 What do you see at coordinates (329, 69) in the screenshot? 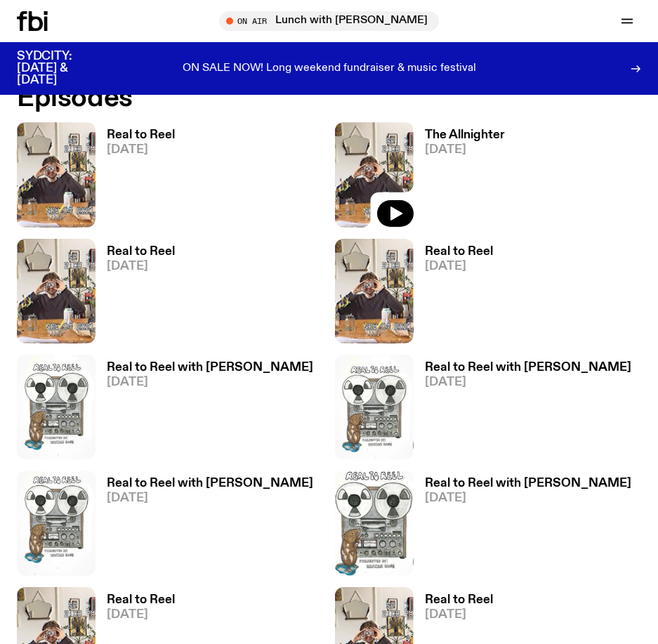
I see `p: ON SALE NOW! Long weekend fundraiser & music festival` at bounding box center [329, 69].